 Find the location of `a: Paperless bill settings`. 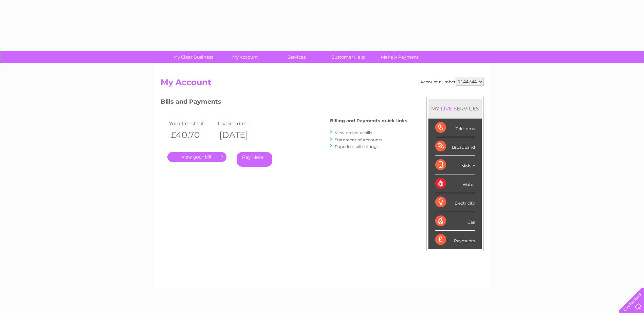

a: Paperless bill settings is located at coordinates (357, 146).